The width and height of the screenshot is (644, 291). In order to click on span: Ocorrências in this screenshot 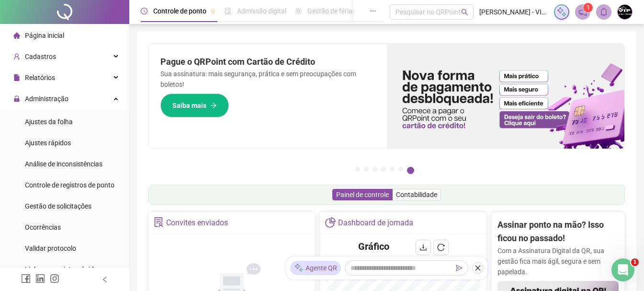, I will do `click(43, 227)`.